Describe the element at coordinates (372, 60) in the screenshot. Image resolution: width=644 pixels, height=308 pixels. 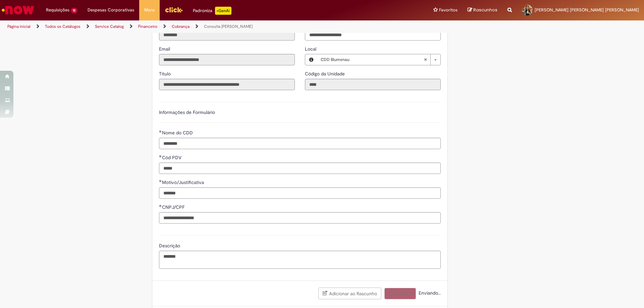
I see `span: CDD Blumenau` at that location.